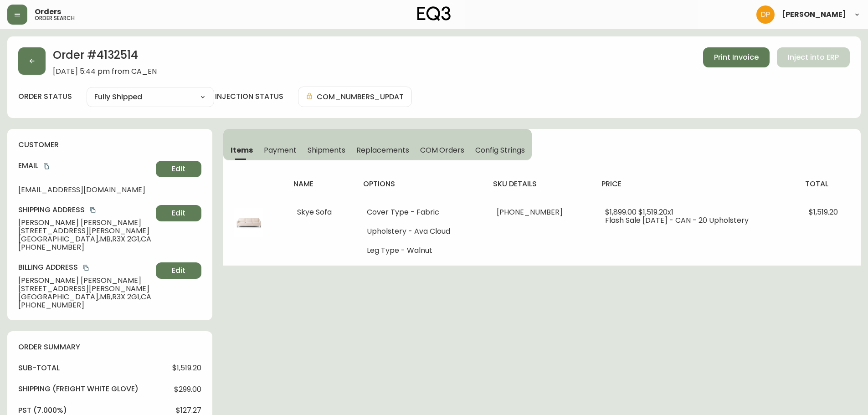  Describe the element at coordinates (105, 57) in the screenshot. I see `h2: Order # 4132514` at that location.